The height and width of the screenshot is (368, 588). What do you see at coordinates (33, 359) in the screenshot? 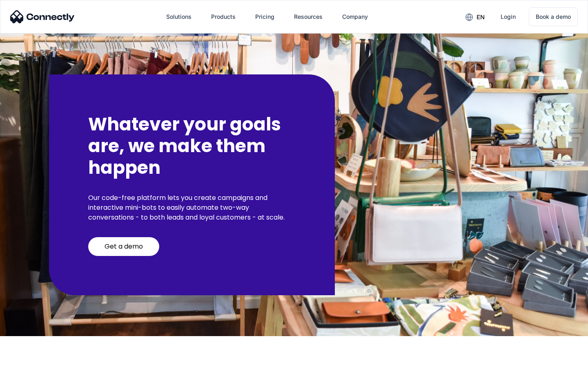
I see `ul: Language list` at bounding box center [33, 359].